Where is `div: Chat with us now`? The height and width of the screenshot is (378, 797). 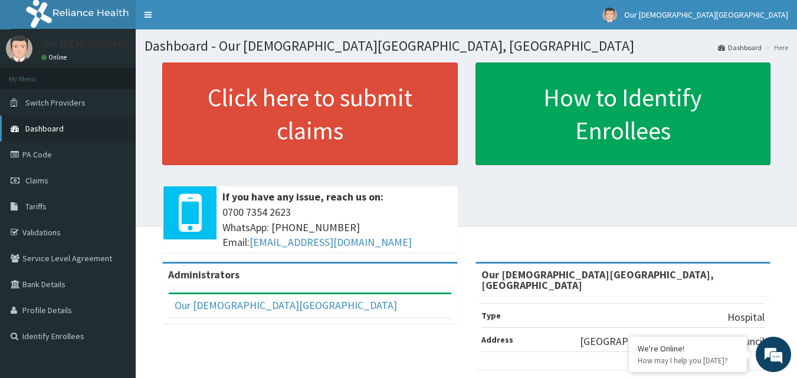 div: Chat with us now is located at coordinates (130, 74).